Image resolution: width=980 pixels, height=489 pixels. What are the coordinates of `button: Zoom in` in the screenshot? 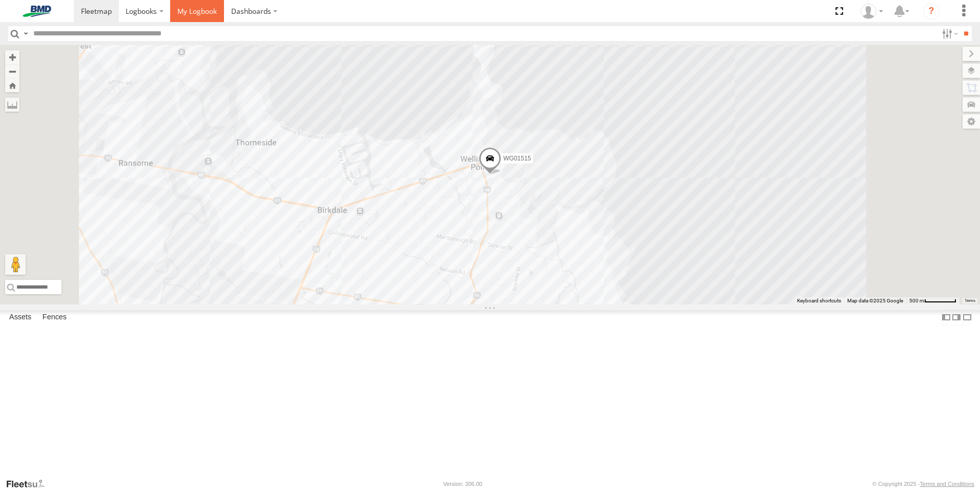 It's located at (12, 57).